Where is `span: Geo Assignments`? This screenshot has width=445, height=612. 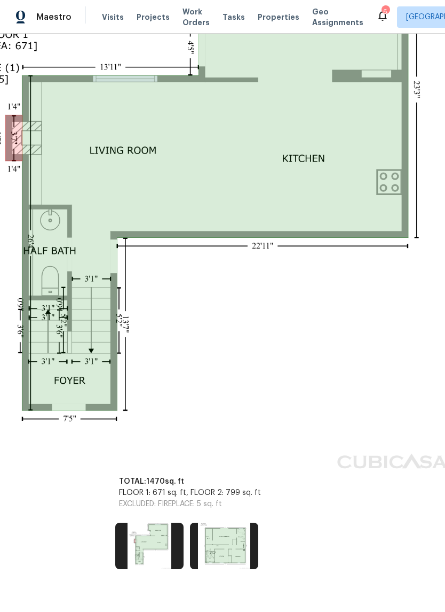 span: Geo Assignments is located at coordinates (338, 17).